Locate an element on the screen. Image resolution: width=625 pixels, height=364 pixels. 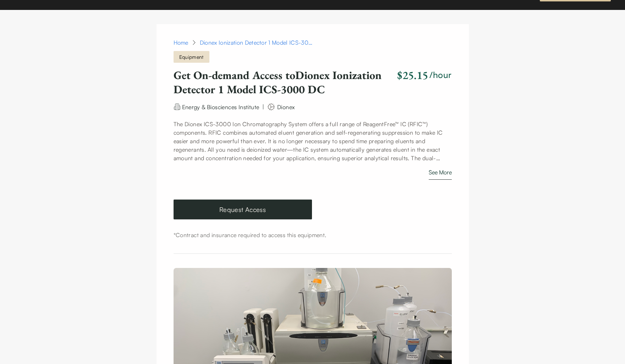
a: Home is located at coordinates (181, 43).